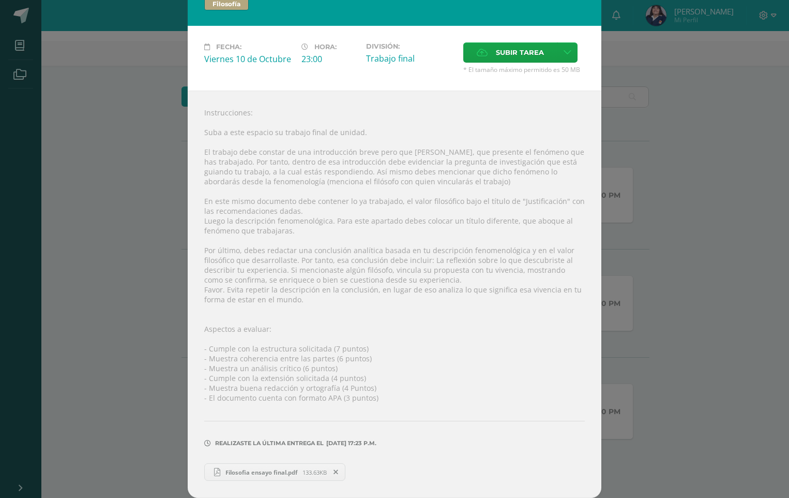 The image size is (789, 498). What do you see at coordinates (269, 443) in the screenshot?
I see `span: Realizaste la última entrega el` at bounding box center [269, 443].